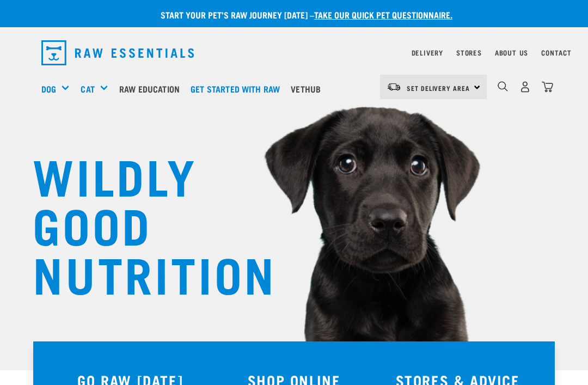 This screenshot has width=588, height=385. What do you see at coordinates (556, 52) in the screenshot?
I see `a: Contact` at bounding box center [556, 52].